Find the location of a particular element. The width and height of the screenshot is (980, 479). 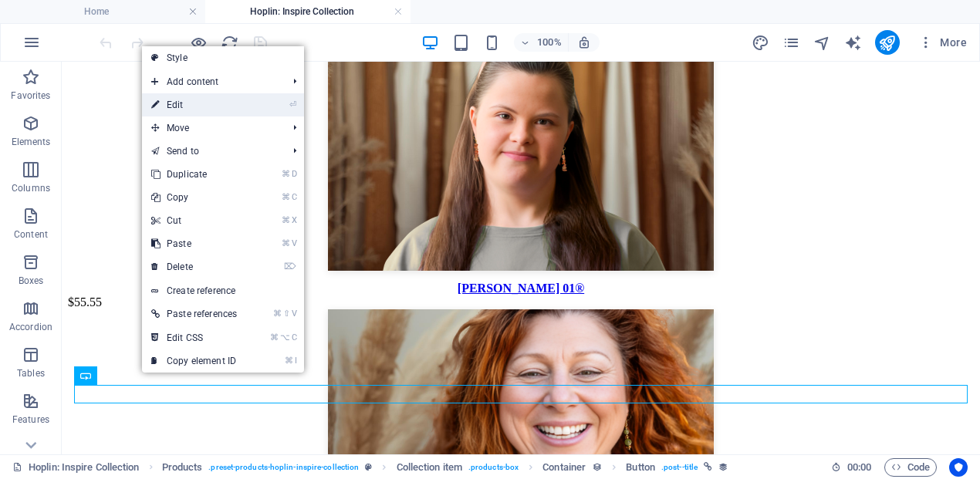

a: Style is located at coordinates (223, 58).